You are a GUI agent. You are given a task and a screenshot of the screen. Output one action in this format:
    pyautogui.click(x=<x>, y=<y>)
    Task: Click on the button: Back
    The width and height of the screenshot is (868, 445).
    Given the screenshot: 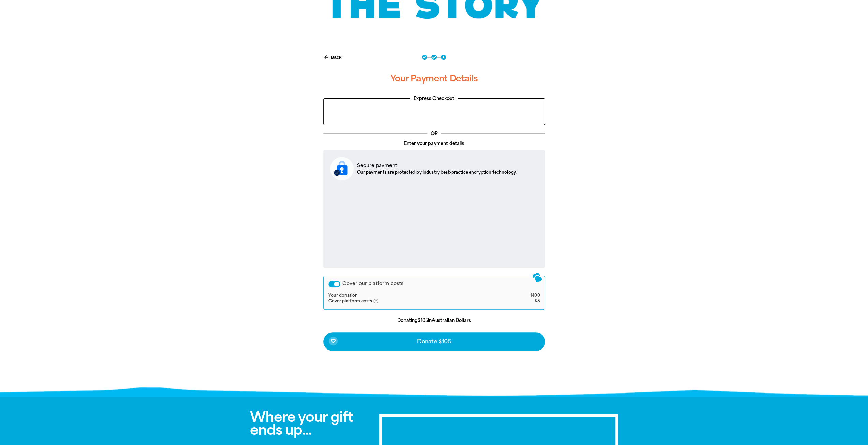 What is the action you would take?
    pyautogui.click(x=333, y=57)
    